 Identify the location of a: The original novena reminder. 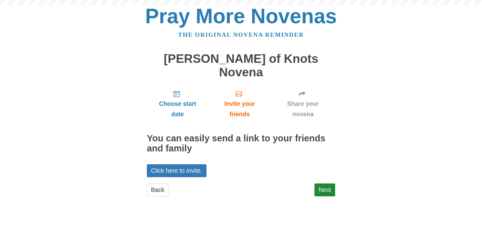
(241, 35).